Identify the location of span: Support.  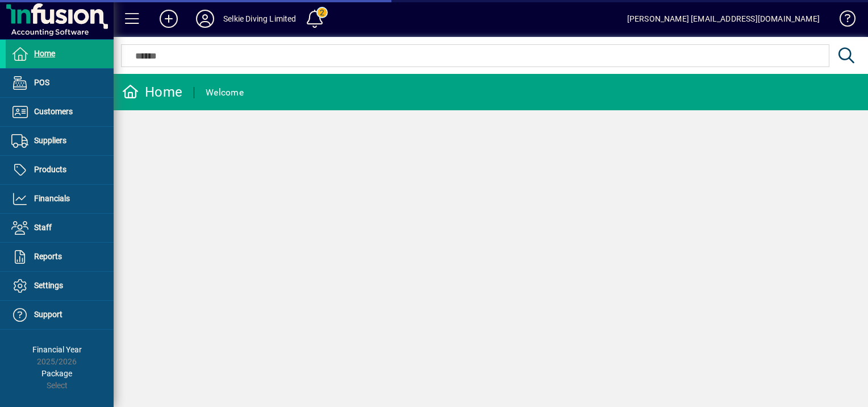
(48, 314).